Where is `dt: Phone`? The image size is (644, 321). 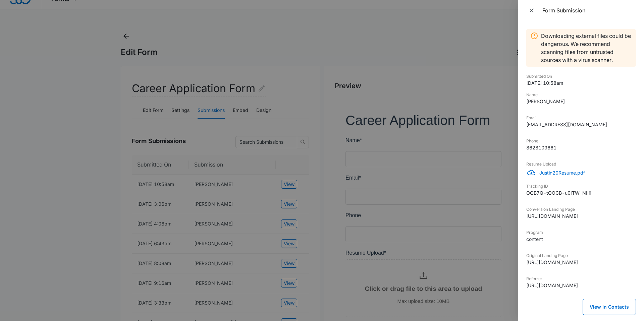
dt: Phone is located at coordinates (581, 141).